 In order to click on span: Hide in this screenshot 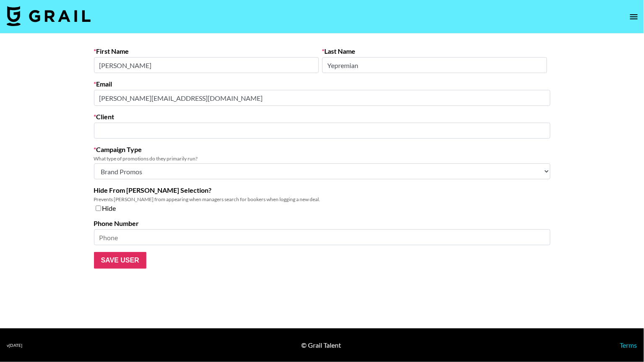, I will do `click(109, 208)`.